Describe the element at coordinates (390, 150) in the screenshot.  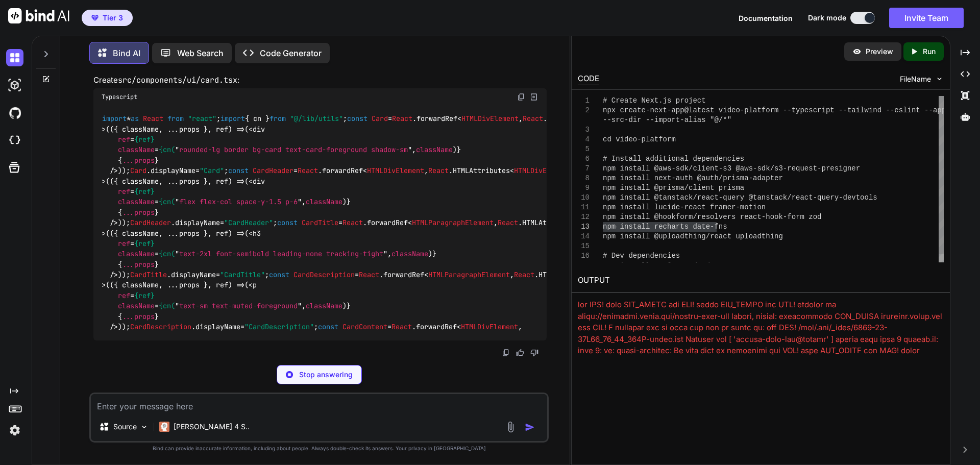
I see `span: shadow-sm` at that location.